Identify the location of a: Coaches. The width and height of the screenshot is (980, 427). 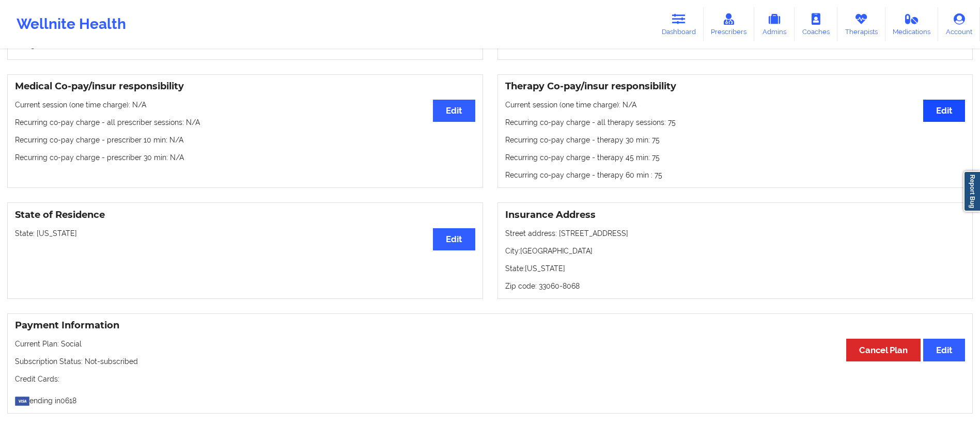
(815, 24).